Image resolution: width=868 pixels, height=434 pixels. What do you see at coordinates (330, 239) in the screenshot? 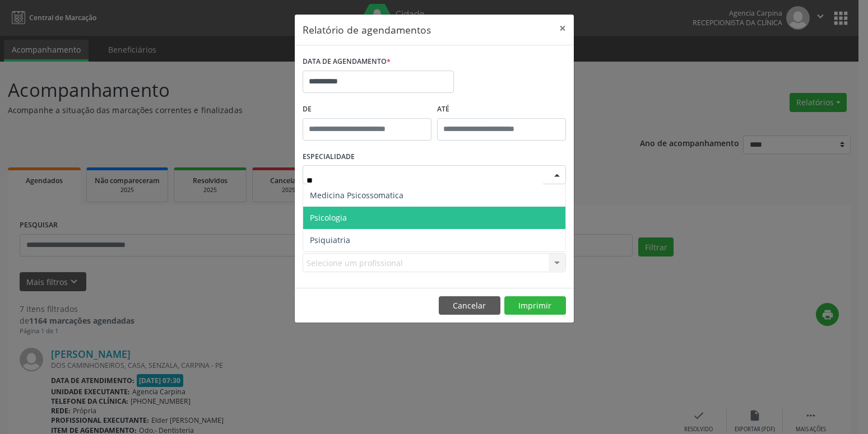
I see `span: Psiquiatria` at bounding box center [330, 239].